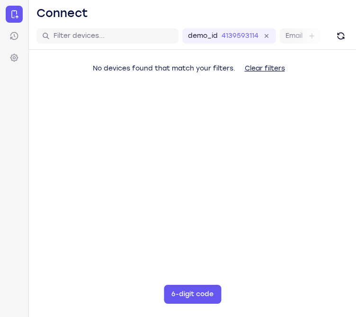  I want to click on label: Email, so click(294, 36).